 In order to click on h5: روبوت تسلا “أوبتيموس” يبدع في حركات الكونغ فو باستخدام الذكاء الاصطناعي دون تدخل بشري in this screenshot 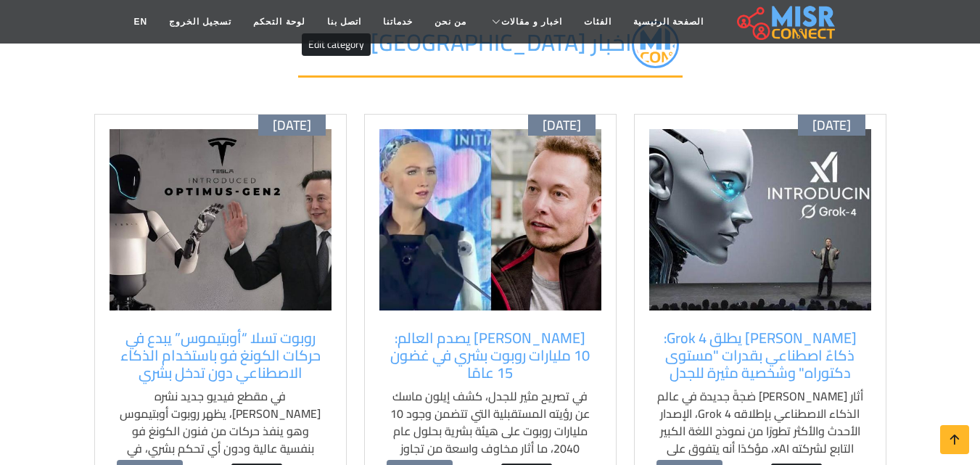, I will do `click(221, 355)`.